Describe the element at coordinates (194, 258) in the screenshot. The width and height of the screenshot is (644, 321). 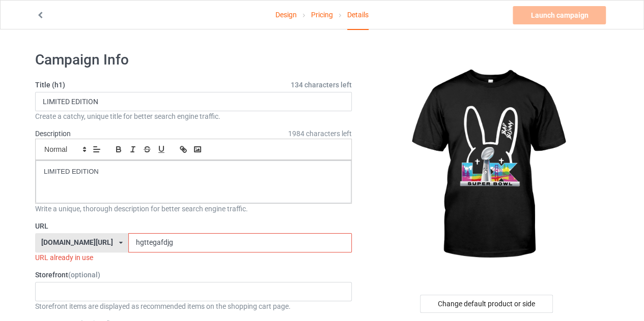
I see `div: URL already in use` at that location.